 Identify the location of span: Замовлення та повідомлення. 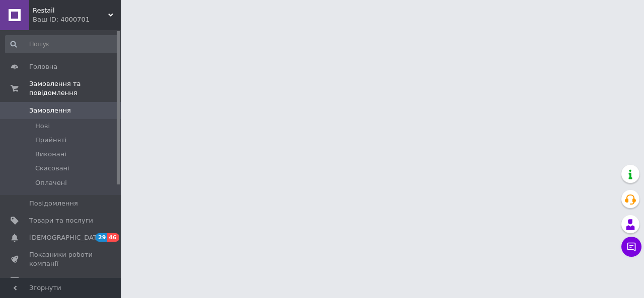
(75, 89).